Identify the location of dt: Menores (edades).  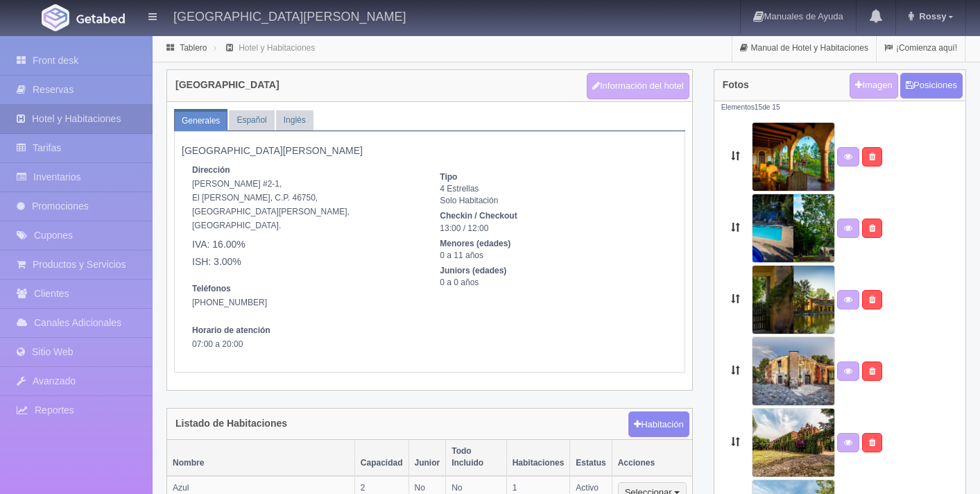
(553, 243).